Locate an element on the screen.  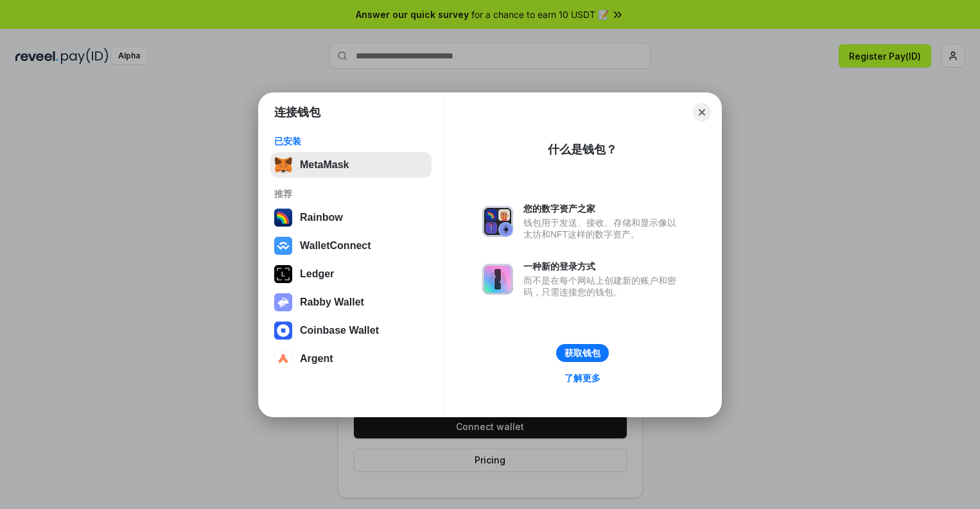
img: svg+xml,%3Csvg%20fill%3D%22none%22%20height%3D%2233%22%20viewBox%3D%220%200%2035%2033%22%20width%... is located at coordinates (284, 165).